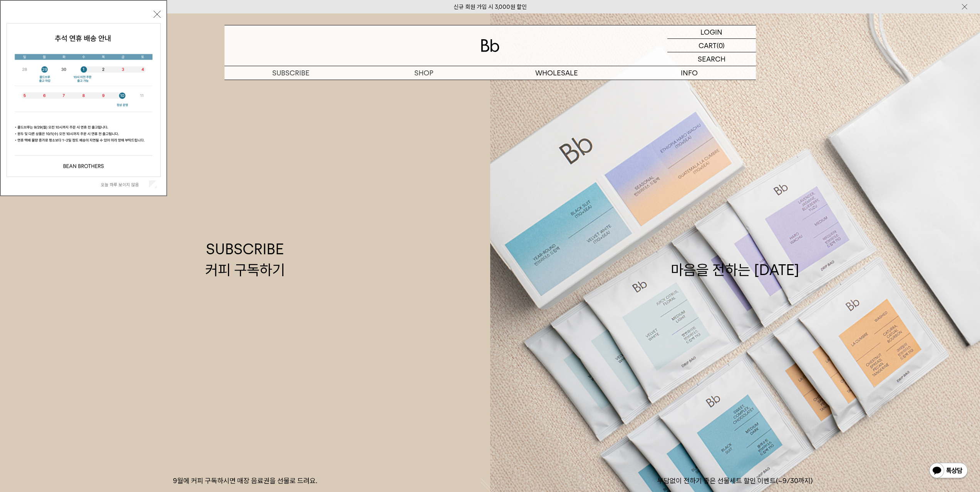  I want to click on img: 로고, so click(490, 46).